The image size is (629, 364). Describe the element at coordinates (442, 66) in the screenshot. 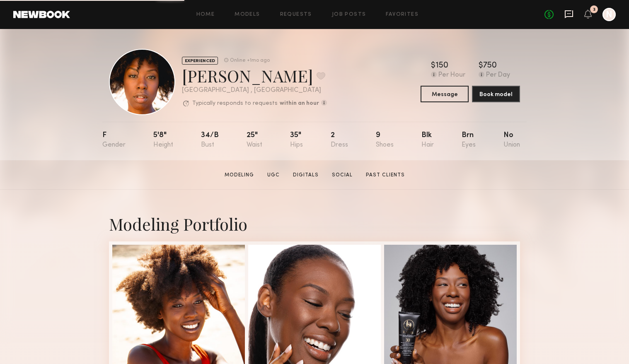

I see `div: 150` at that location.